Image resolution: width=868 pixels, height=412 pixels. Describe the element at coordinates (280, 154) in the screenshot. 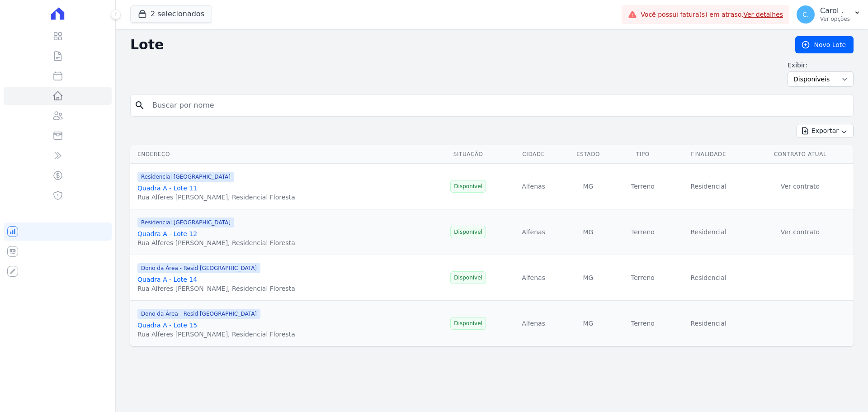

I see `th: Endereço` at that location.